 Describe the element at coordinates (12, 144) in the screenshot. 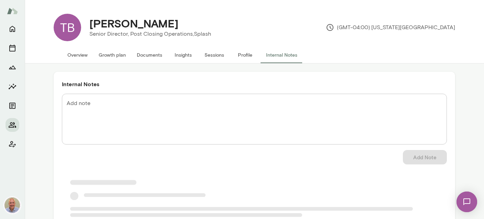

I see `button: Client app` at that location.